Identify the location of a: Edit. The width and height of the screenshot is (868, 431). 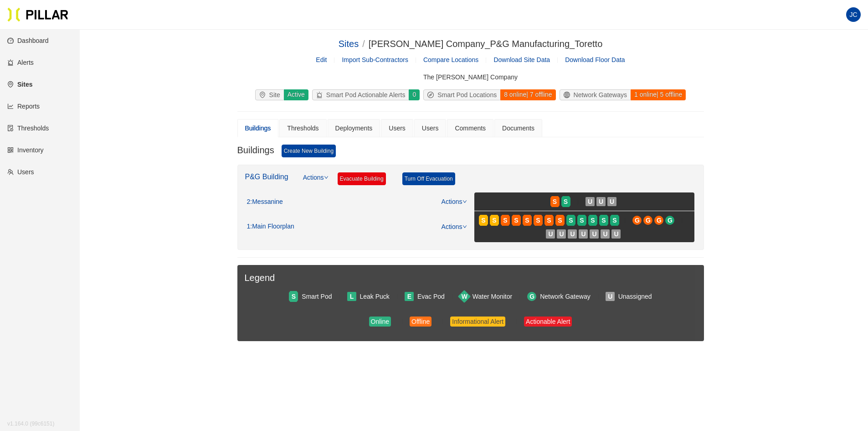
(321, 60).